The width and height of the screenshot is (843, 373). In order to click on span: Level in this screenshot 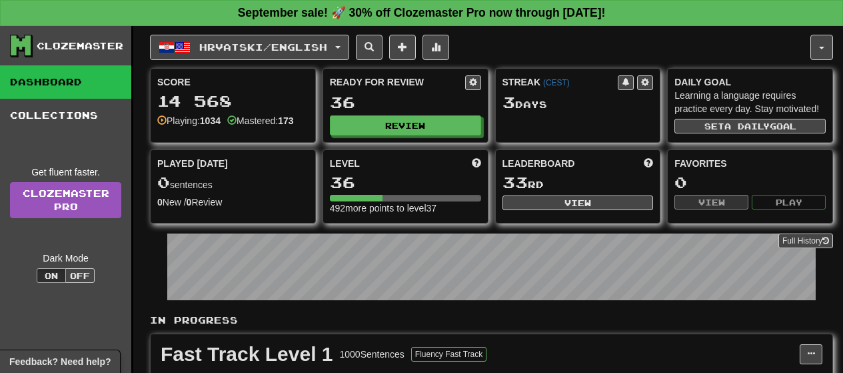, I will do `click(345, 163)`.